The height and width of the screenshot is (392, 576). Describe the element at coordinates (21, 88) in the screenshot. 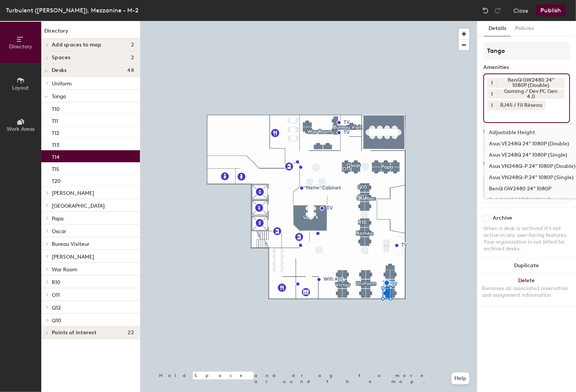

I see `span: Layout` at that location.